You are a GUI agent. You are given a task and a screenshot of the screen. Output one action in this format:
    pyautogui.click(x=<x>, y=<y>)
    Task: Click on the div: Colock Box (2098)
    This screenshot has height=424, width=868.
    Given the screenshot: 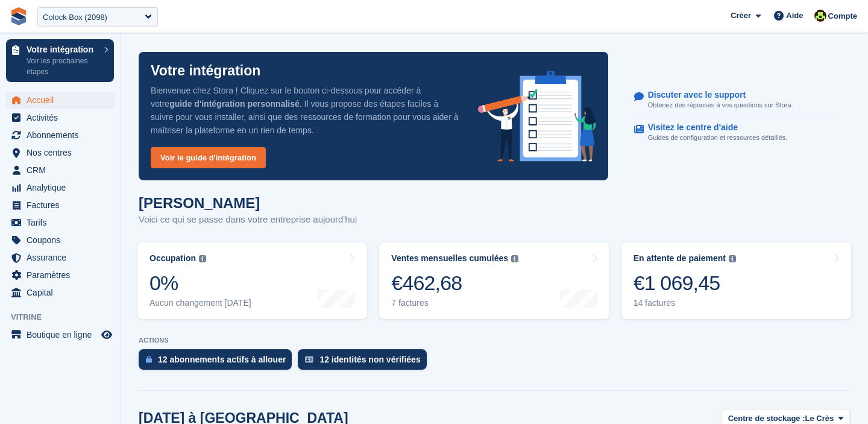 What is the action you would take?
    pyautogui.click(x=75, y=17)
    